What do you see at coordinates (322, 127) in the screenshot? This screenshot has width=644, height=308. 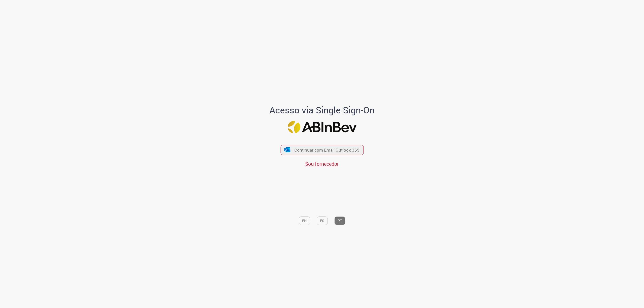 I see `img: Logo ABInBev` at bounding box center [322, 127].